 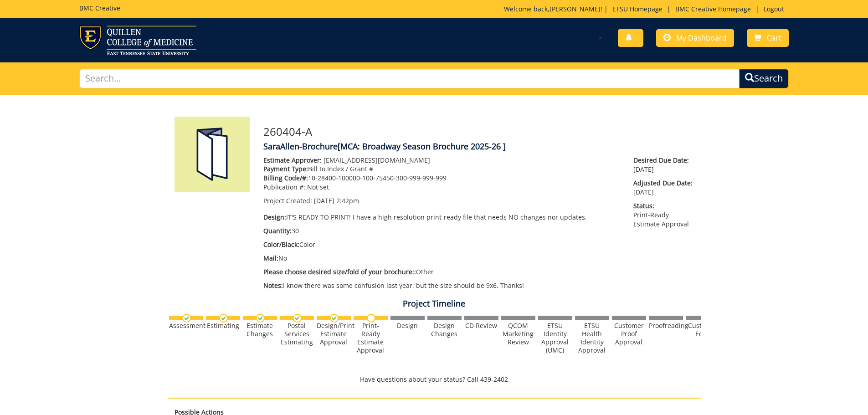 What do you see at coordinates (409, 78) in the screenshot?
I see `input: Search...` at bounding box center [409, 78].